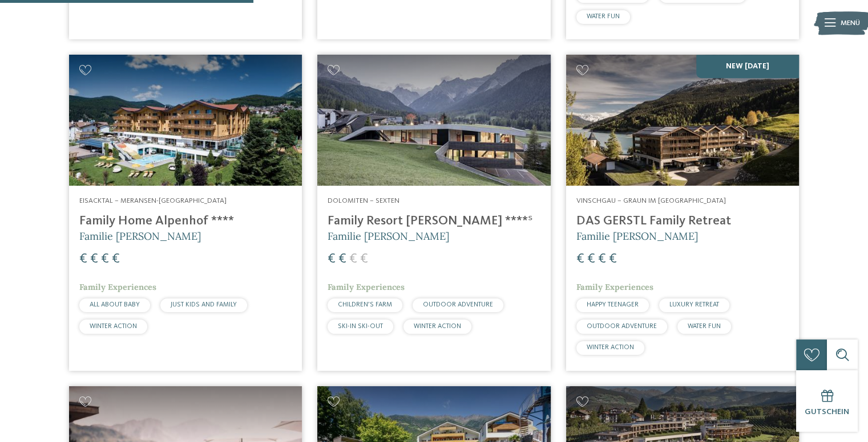 Image resolution: width=868 pixels, height=442 pixels. I want to click on span: Gutschein, so click(827, 412).